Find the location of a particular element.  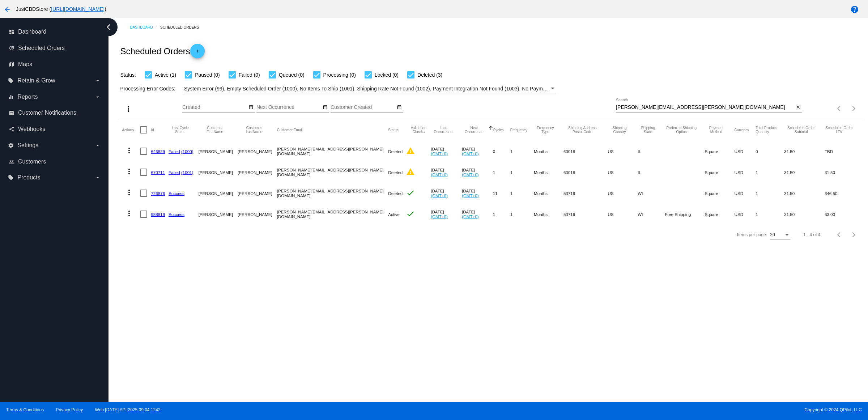

span: Retain & Grow is located at coordinates (36, 80).